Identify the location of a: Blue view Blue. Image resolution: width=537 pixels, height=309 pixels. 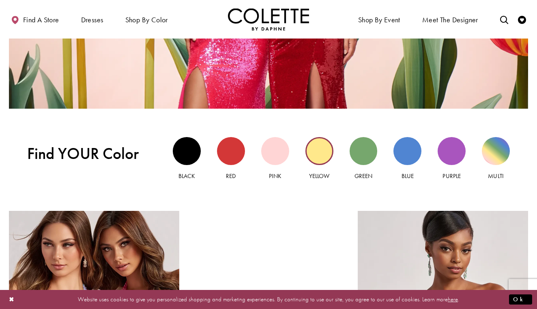
(407, 159).